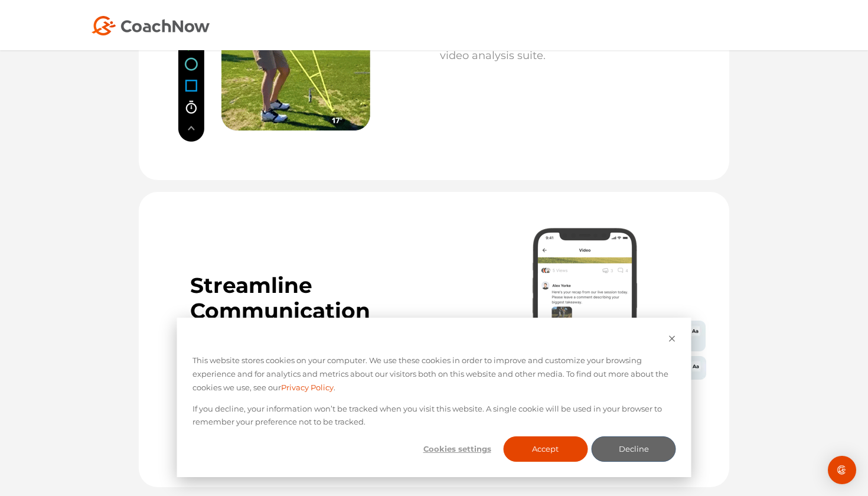  I want to click on button: Decline, so click(633, 448).